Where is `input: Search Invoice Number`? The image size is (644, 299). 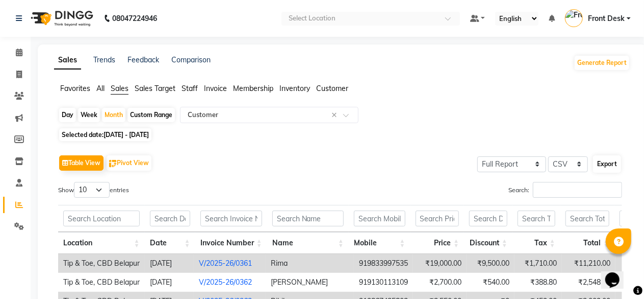
input: Search Invoice Number is located at coordinates (231, 218).